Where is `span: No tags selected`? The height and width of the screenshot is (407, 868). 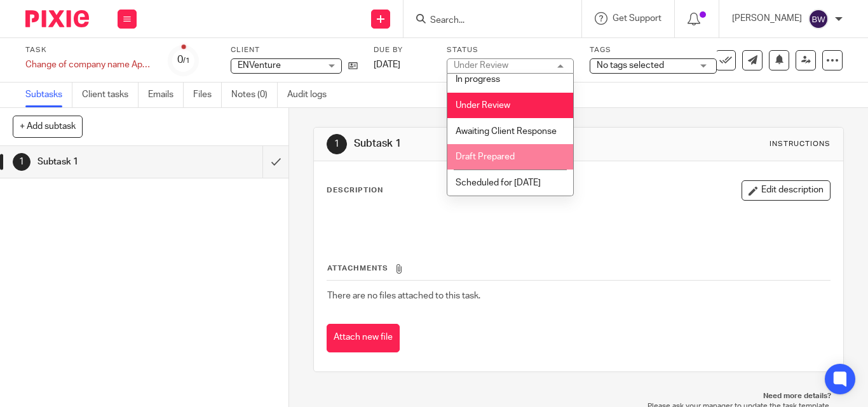
span: No tags selected is located at coordinates (631, 66).